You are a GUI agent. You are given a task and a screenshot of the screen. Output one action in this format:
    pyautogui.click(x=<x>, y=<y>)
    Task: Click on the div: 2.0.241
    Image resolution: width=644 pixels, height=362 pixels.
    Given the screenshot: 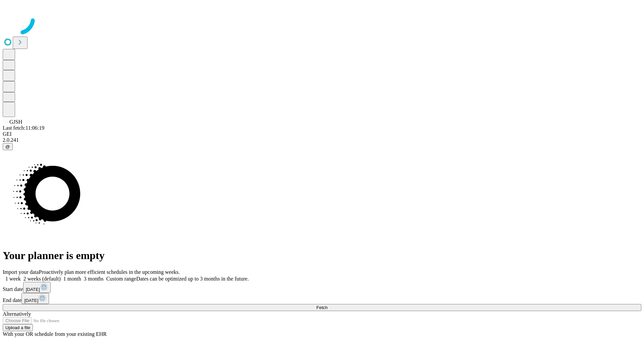 What is the action you would take?
    pyautogui.click(x=322, y=140)
    